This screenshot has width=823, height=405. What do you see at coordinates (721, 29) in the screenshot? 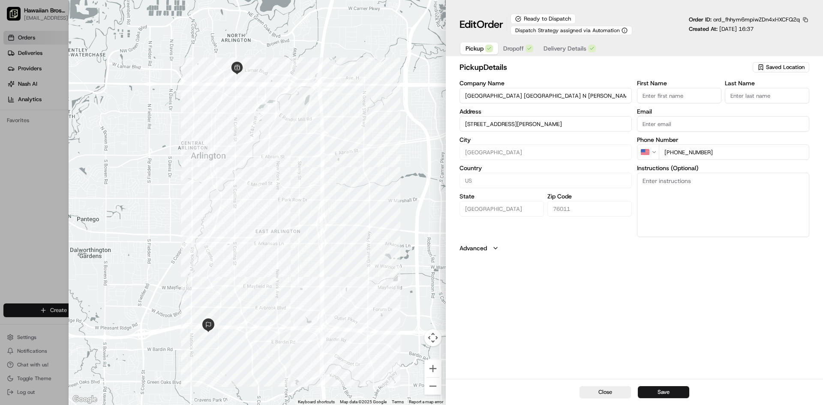
I see `p: Created At:` at bounding box center [721, 29].